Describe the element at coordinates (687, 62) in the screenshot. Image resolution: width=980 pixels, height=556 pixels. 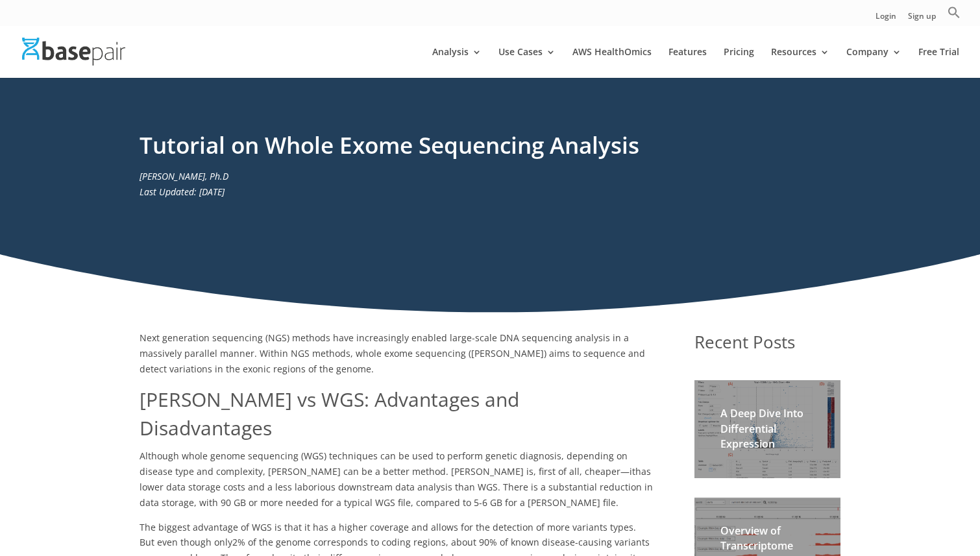
I see `a: Features` at that location.